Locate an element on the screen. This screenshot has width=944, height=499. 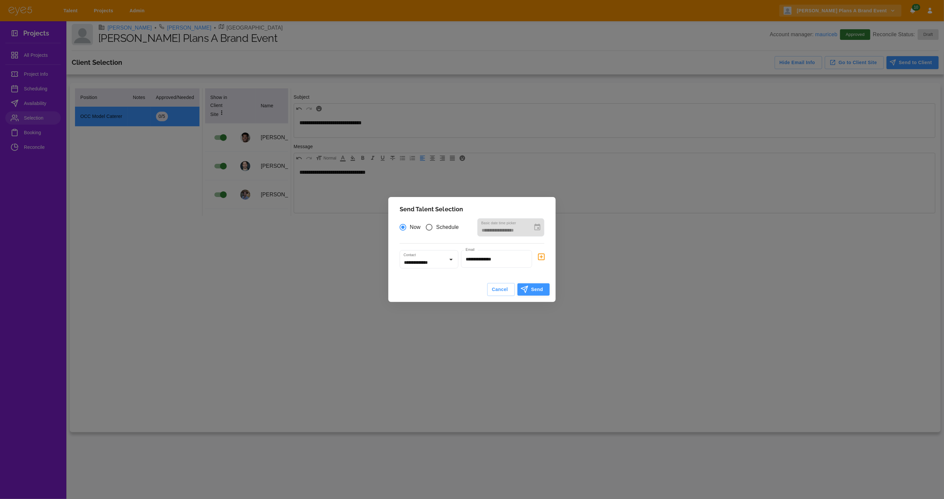
label: Basic date time picker is located at coordinates (499, 223).